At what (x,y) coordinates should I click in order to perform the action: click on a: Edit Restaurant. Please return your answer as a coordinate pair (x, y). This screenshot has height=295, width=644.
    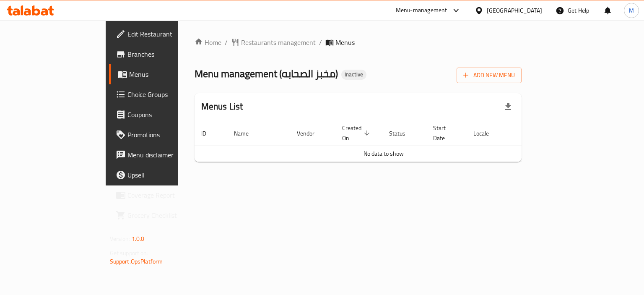
    Looking at the image, I should click on (161, 34).